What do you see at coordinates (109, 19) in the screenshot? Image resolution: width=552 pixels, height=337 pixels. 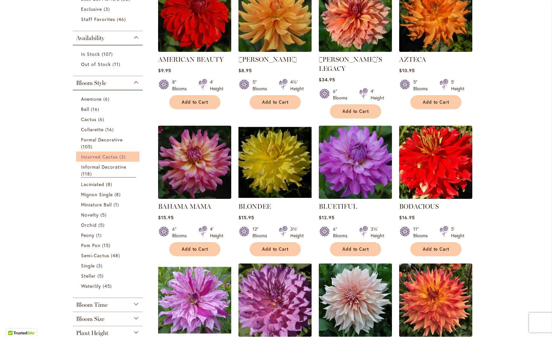 I see `a: Staff Favorites` at bounding box center [109, 19].